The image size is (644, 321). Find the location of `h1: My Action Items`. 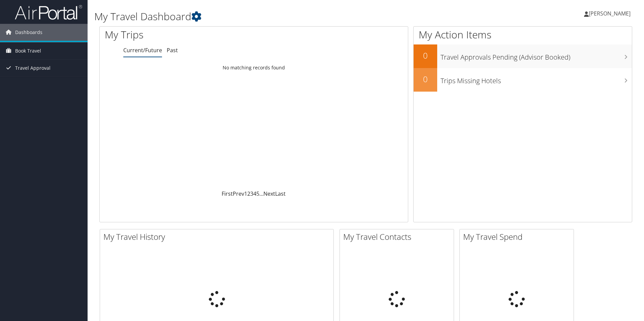

h1: My Action Items is located at coordinates (523, 35).